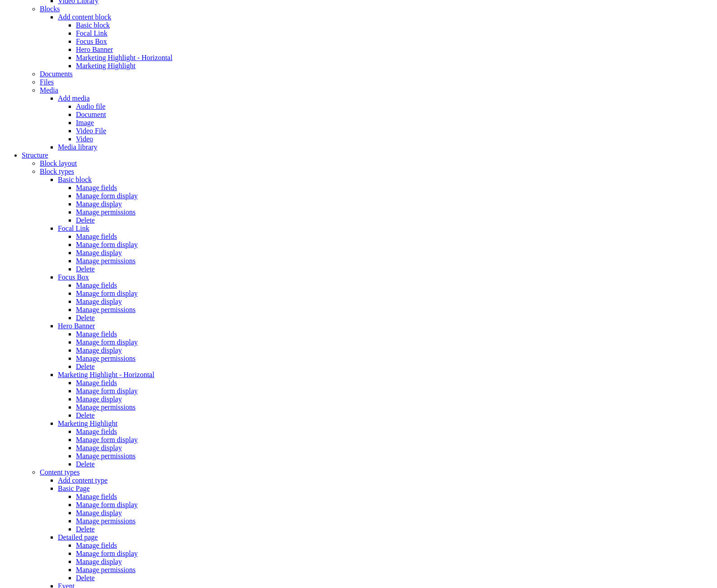 Image resolution: width=717 pixels, height=588 pixels. I want to click on a: Basic Page, so click(74, 489).